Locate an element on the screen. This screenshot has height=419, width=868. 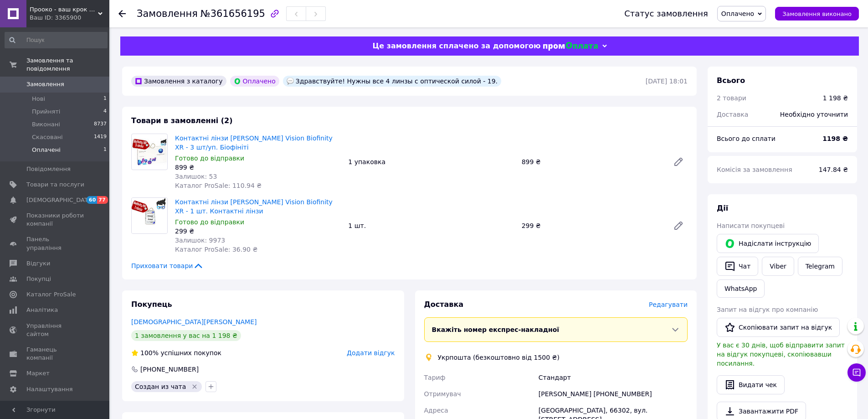
span: Написати покупцеві is located at coordinates (750, 225).